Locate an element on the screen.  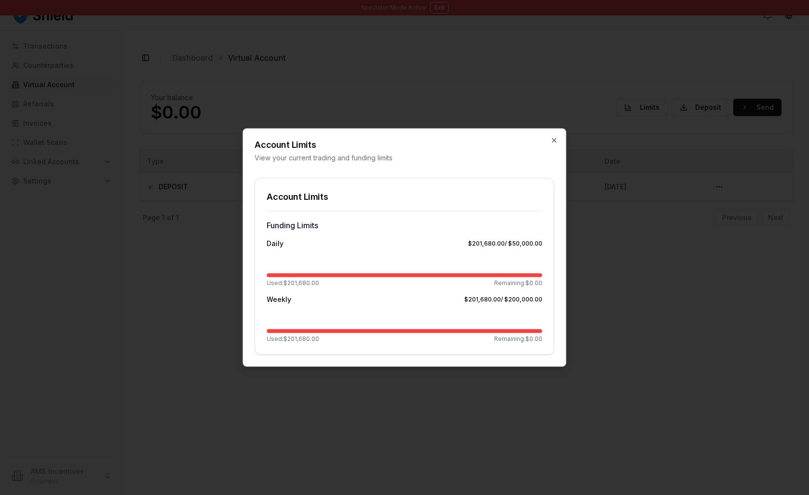
h3: Funding Limits is located at coordinates (404, 226).